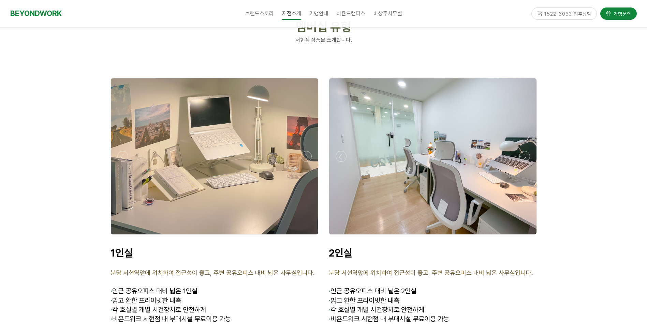 The width and height of the screenshot is (647, 325). I want to click on a: 지점소개, so click(292, 14).